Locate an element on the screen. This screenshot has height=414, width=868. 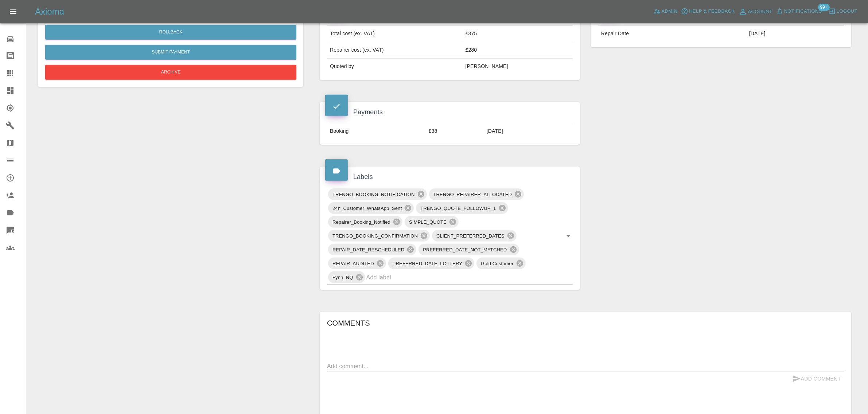
td: £375 is located at coordinates (517, 34).